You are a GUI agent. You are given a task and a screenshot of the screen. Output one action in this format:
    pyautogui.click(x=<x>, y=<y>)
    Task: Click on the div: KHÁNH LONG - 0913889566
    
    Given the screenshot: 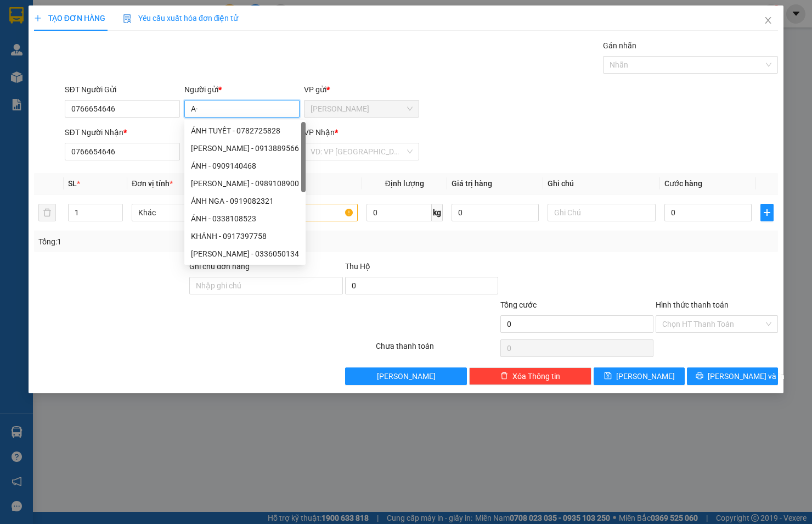 What is the action you would take?
    pyautogui.click(x=244, y=148)
    